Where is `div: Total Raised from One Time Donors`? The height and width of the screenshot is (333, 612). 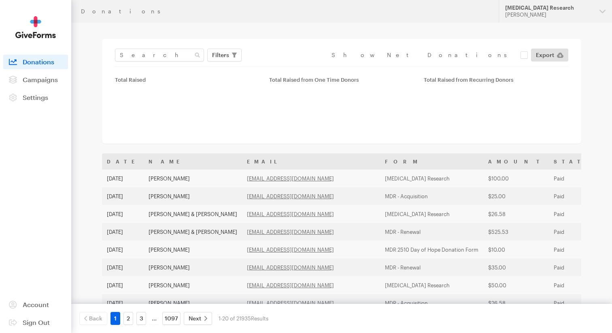
div: Total Raised from One Time Donors is located at coordinates (341, 80).